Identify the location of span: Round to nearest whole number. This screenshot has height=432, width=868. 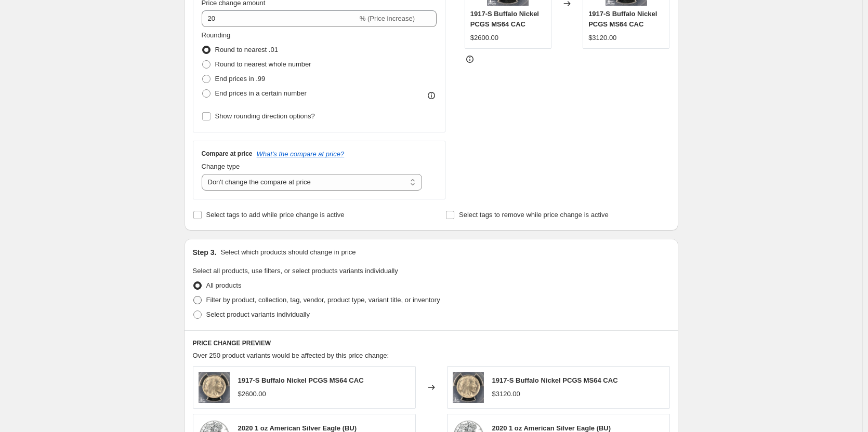
(263, 64).